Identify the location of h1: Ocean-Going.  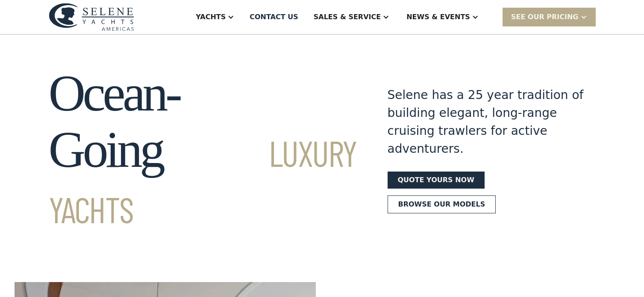
(203, 150).